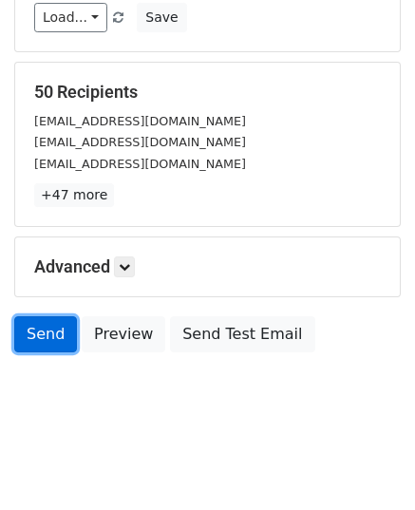 The width and height of the screenshot is (415, 510). I want to click on h5: Advanced, so click(207, 267).